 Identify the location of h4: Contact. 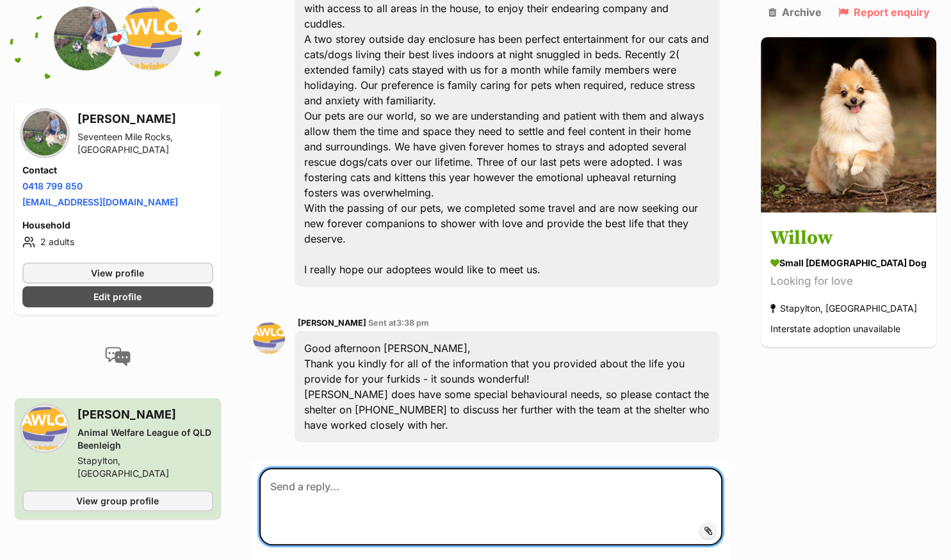
(118, 170).